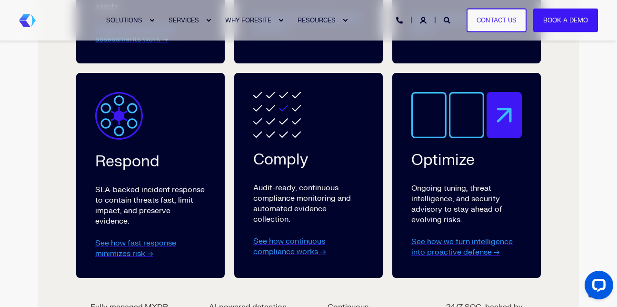 This screenshot has height=307, width=617. Describe the element at coordinates (466, 204) in the screenshot. I see `p: Ongoing tuning, threat intelligence, and security advisory to stay ahead of evolving risks.` at that location.